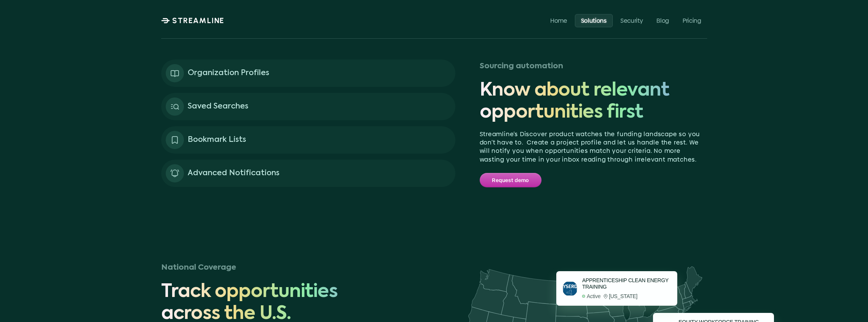 This screenshot has height=322, width=868. Describe the element at coordinates (626, 283) in the screenshot. I see `p: Apprenticeship Clean Energy training` at that location.